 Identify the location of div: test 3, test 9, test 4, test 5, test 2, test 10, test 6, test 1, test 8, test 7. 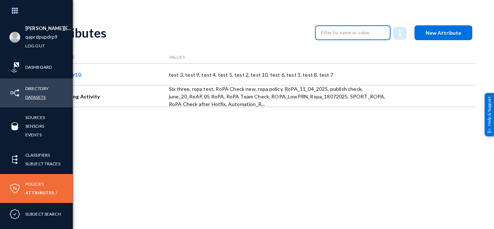
(282, 75).